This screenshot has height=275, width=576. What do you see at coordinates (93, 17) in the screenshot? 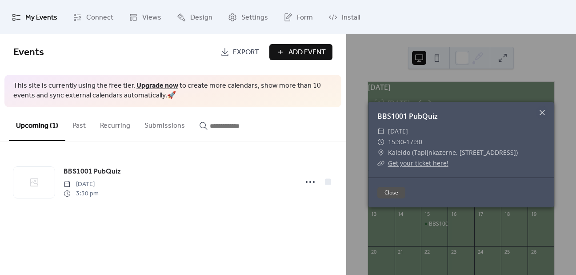
I see `a: Connect` at bounding box center [93, 17].